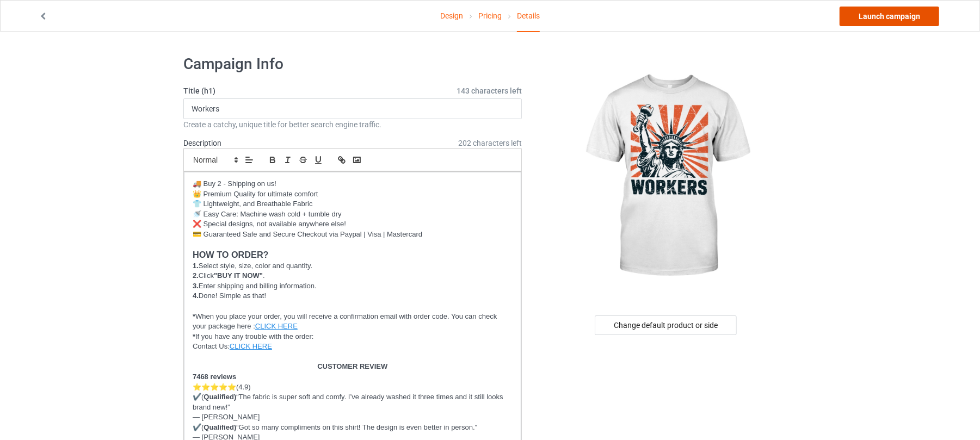  I want to click on span: 143 characters left, so click(489, 90).